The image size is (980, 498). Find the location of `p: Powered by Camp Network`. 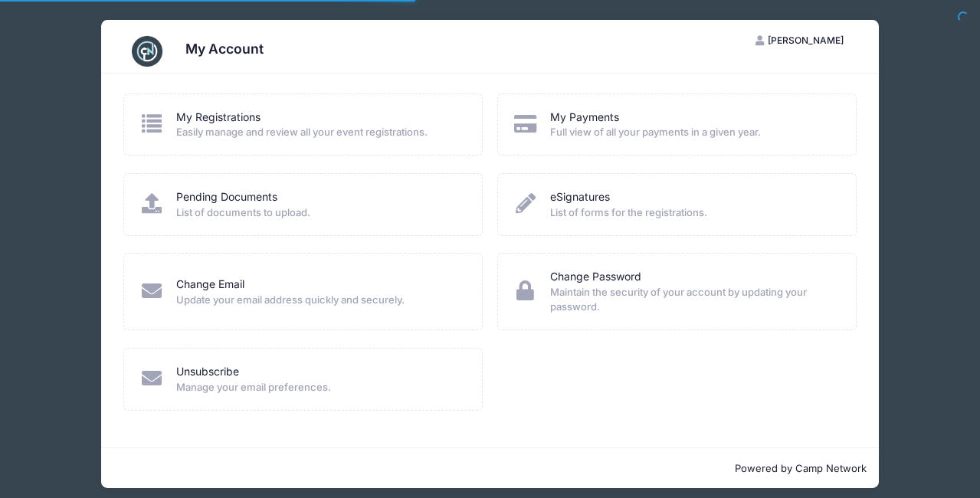

p: Powered by Camp Network is located at coordinates (490, 468).